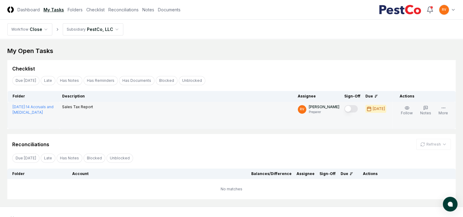 The width and height of the screenshot is (463, 217). I want to click on td: No matches, so click(231, 189).